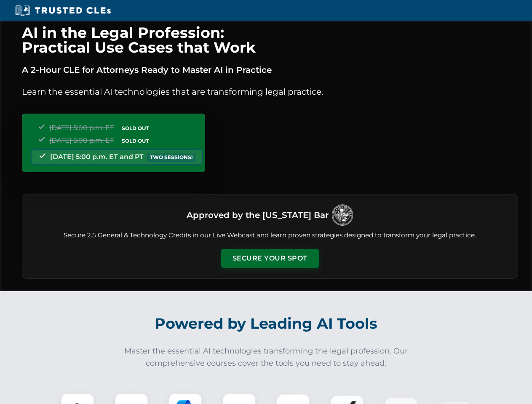 The width and height of the screenshot is (532, 404). I want to click on img: Logo, so click(342, 215).